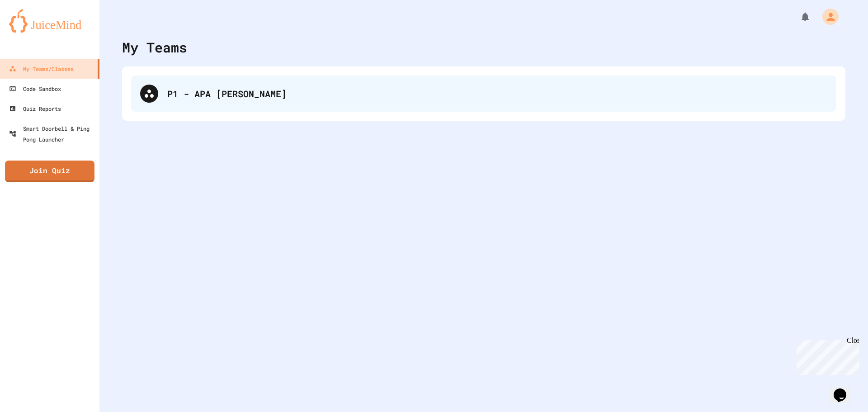 Image resolution: width=868 pixels, height=412 pixels. Describe the element at coordinates (50, 21) in the screenshot. I see `img: logo-orange.svg` at that location.